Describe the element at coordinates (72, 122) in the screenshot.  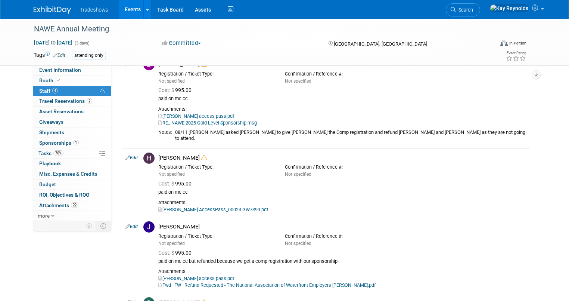
I see `a: Giveaways` at that location.